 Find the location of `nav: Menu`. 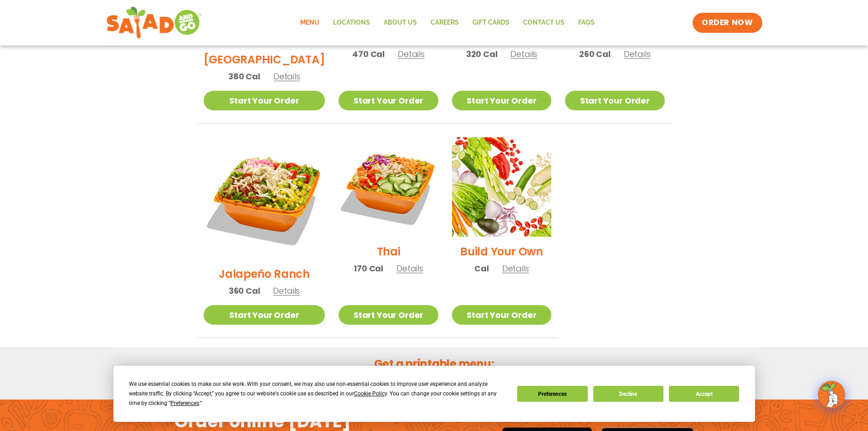

nav: Menu is located at coordinates (447, 23).